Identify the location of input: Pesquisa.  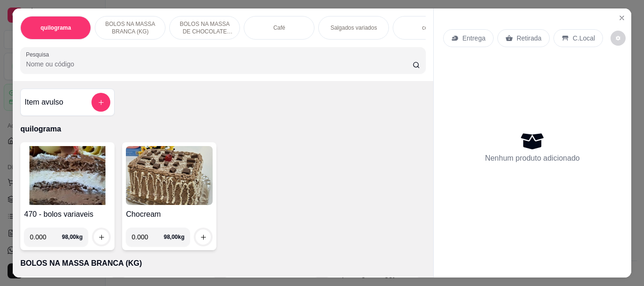
(219, 64).